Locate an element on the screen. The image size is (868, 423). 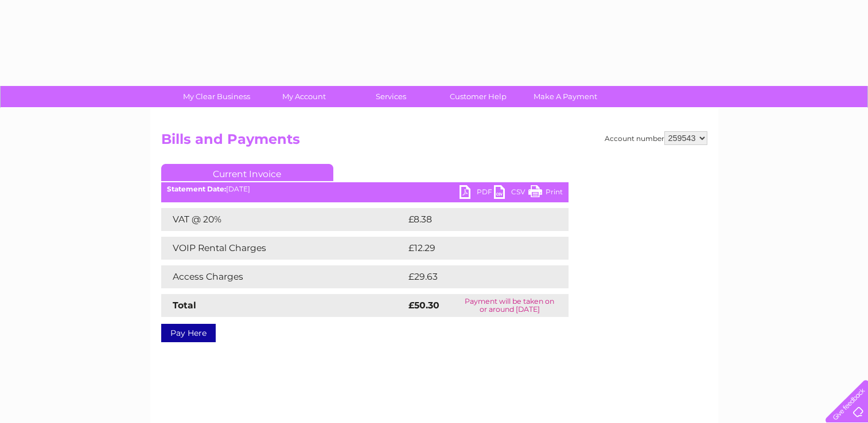
strong: Total is located at coordinates (184, 305).